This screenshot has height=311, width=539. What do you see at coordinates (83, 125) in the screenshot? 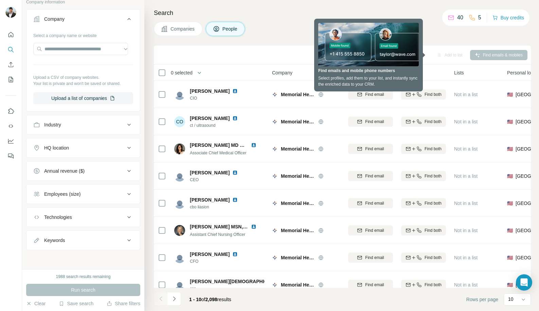
I see `button: Industry` at bounding box center [83, 125].